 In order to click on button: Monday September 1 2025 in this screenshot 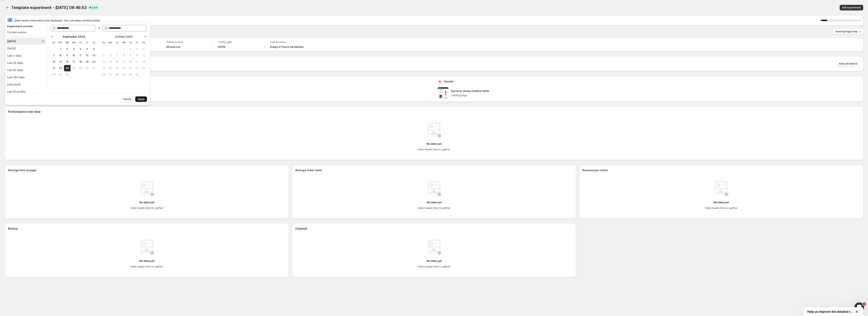, I will do `click(61, 49)`.